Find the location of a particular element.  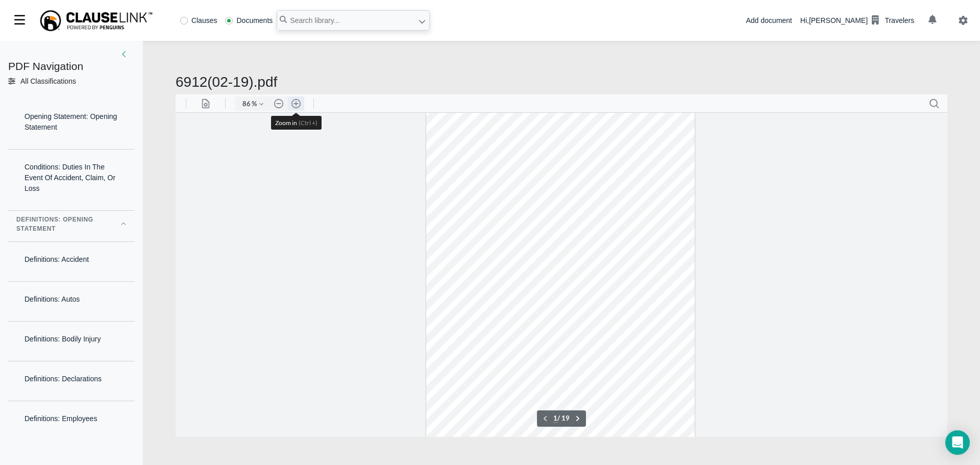

div: Definitions: Opening Statement is located at coordinates (62, 224).